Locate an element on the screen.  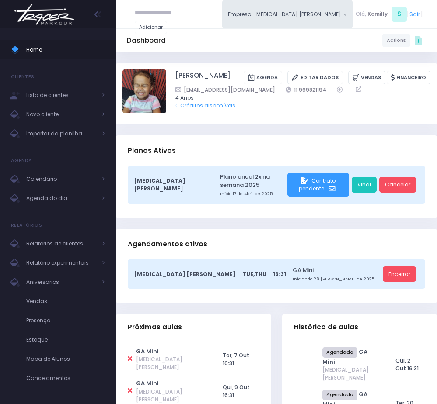
span: Presença is located at coordinates (66, 321).